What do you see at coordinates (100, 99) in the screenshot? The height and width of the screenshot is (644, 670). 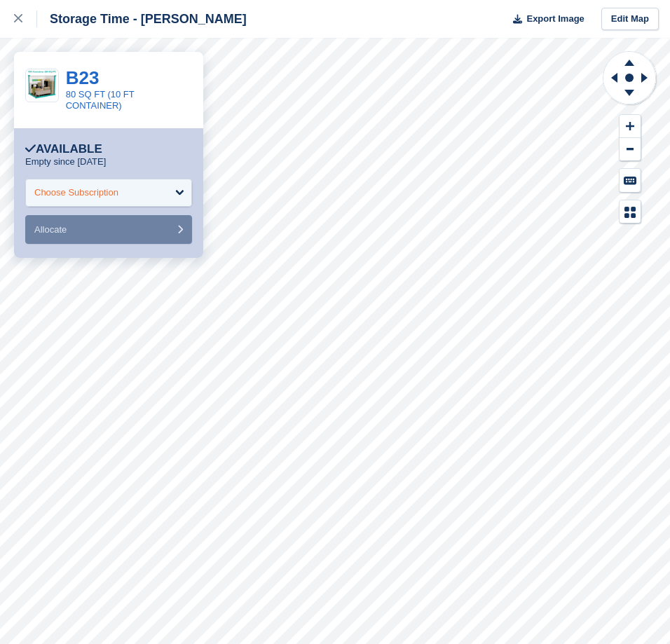 I see `a: 80 SQ FT (10 FT CONTAINER)` at bounding box center [100, 99].